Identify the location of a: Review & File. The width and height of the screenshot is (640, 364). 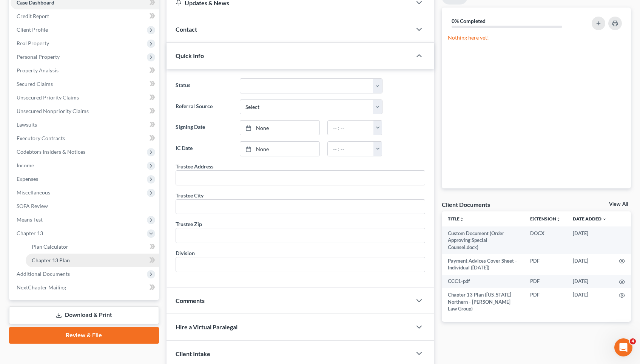
(84, 336).